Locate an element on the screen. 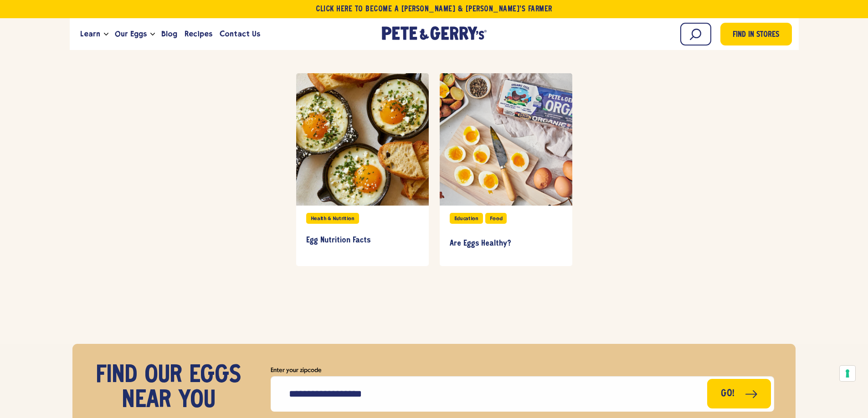  a: Find in Stores is located at coordinates (755, 34).